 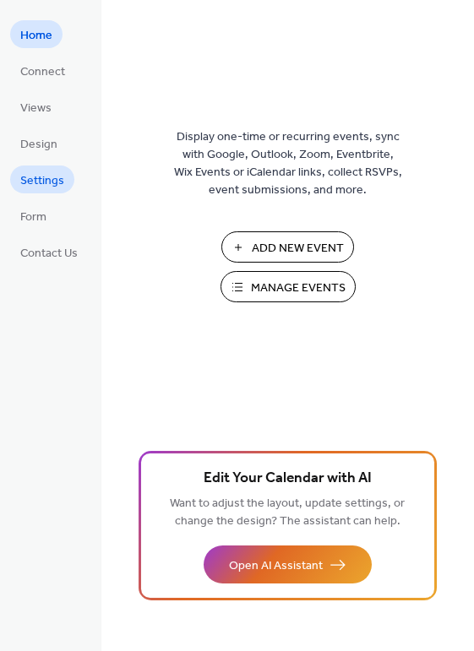 I want to click on a: Settings, so click(x=42, y=179).